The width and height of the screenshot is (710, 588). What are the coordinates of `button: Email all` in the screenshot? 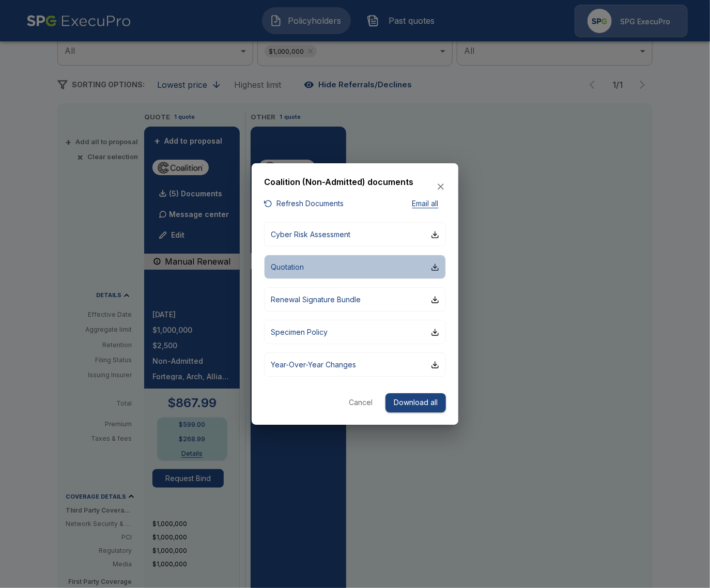 It's located at (425, 204).